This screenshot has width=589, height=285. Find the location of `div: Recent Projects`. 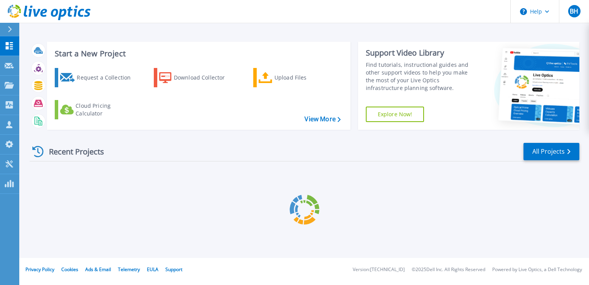

div: Recent Projects is located at coordinates (72, 151).